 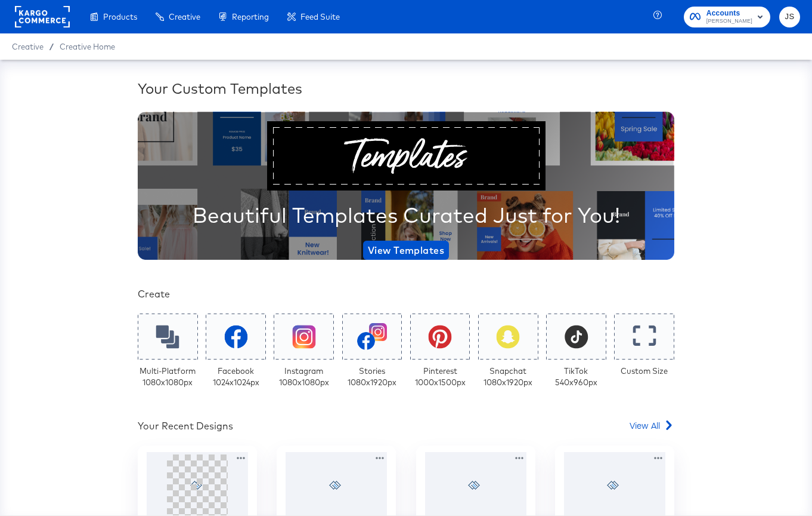 What do you see at coordinates (790, 17) in the screenshot?
I see `button: JS` at bounding box center [790, 17].